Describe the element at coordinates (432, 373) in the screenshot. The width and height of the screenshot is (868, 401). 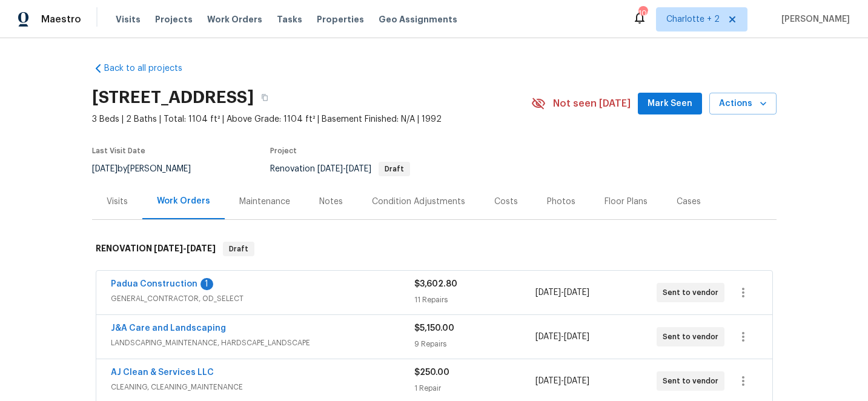
I see `span: $250.00` at that location.